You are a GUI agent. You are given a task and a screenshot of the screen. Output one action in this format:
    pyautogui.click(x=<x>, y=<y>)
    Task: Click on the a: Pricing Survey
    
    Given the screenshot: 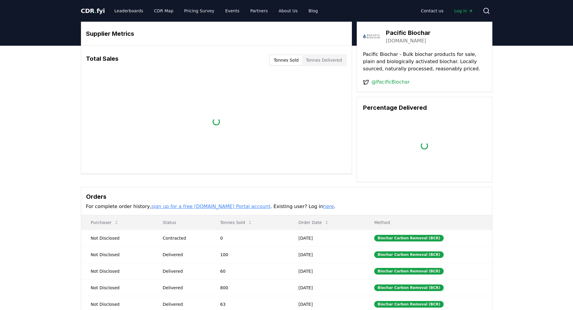 What is the action you would take?
    pyautogui.click(x=199, y=11)
    